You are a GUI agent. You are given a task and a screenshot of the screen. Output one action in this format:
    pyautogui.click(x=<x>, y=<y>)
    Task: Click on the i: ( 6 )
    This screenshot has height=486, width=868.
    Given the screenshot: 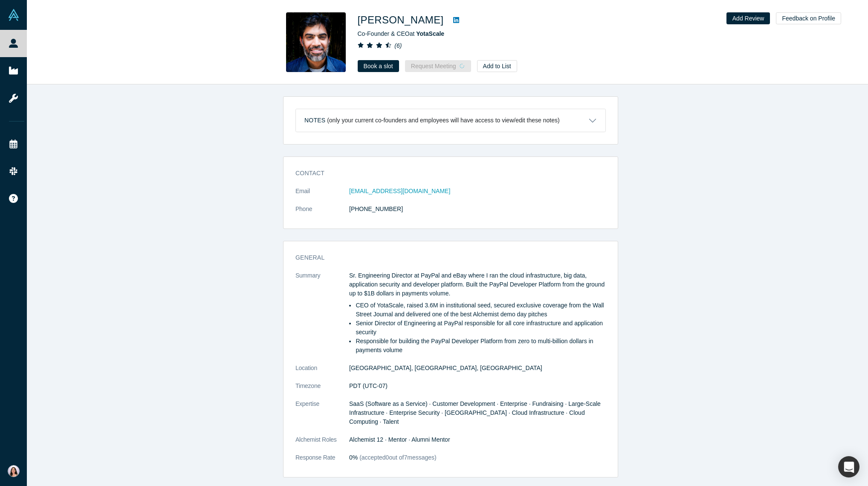 What is the action you would take?
    pyautogui.click(x=398, y=45)
    